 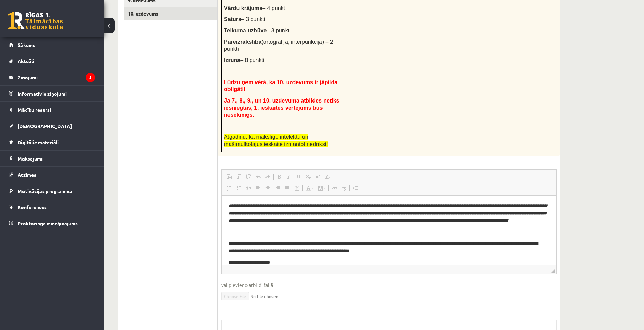 What do you see at coordinates (35, 21) in the screenshot?
I see `a: Rīgas 1. Tālmācības vidusskola` at bounding box center [35, 21].